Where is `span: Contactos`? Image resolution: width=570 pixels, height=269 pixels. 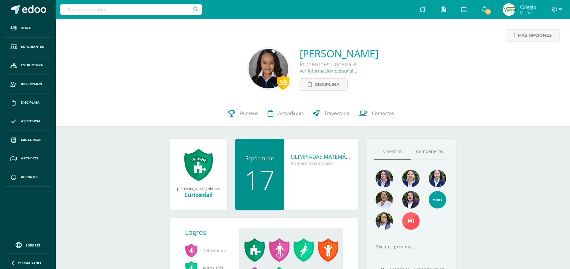 span: Contactos is located at coordinates (383, 113).